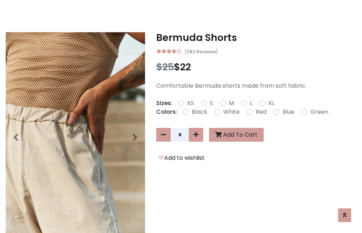 Image resolution: width=362 pixels, height=233 pixels. What do you see at coordinates (256, 38) in the screenshot?
I see `h3: Bermuda Shorts` at bounding box center [256, 38].